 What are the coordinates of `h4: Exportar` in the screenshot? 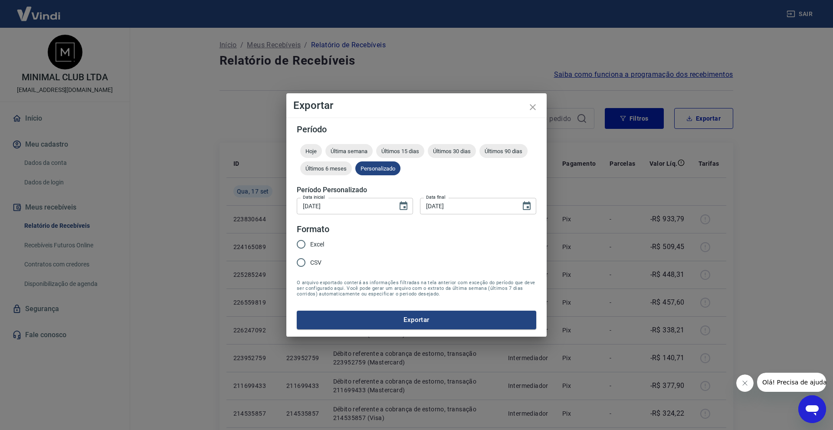 It's located at (416, 105).